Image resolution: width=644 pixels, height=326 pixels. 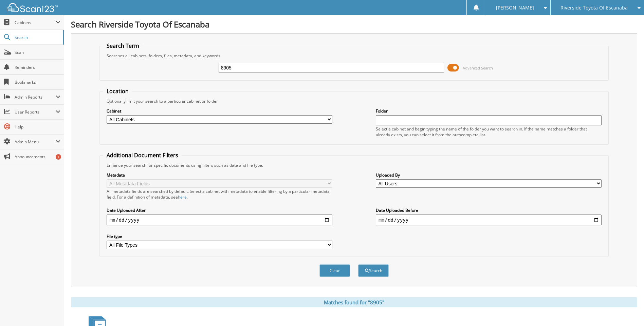 I want to click on legend: Additional Document Filters, so click(x=142, y=155).